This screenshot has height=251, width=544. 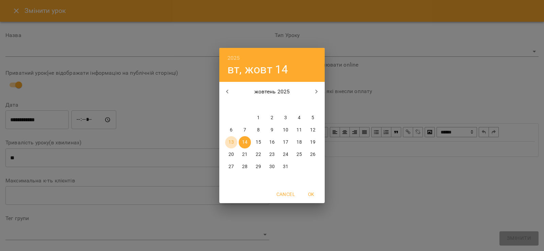 I want to click on button: 8, so click(x=258, y=130).